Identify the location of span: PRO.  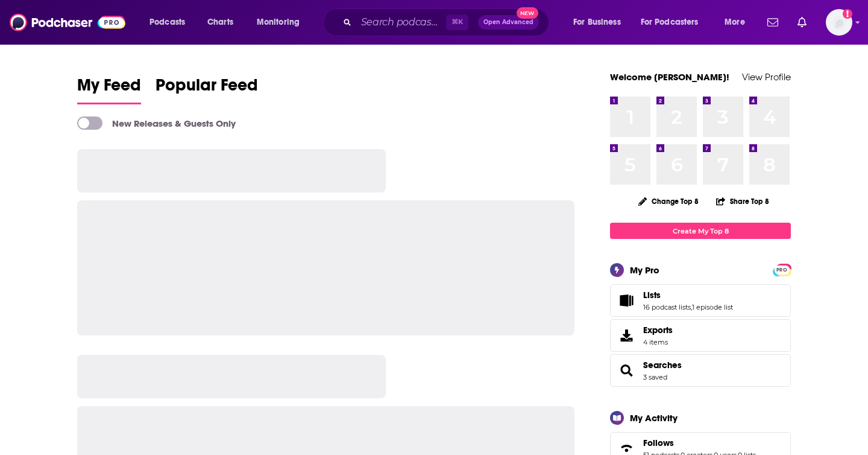
(781, 270).